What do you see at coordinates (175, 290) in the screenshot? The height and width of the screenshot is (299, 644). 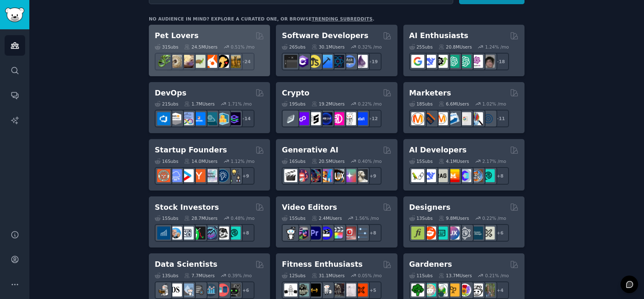 I see `img: datascience` at bounding box center [175, 290].